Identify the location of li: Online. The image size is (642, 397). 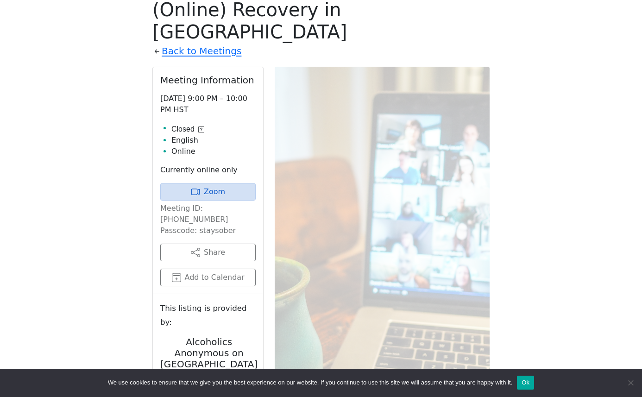
(214, 152).